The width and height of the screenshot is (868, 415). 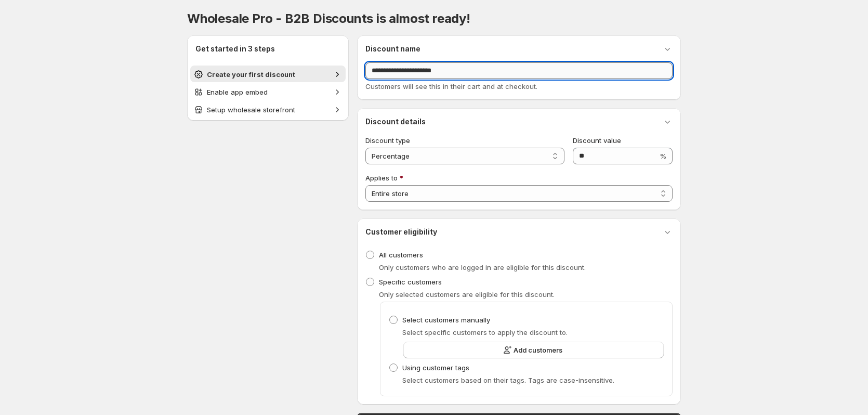 I want to click on span: Specific customers, so click(x=410, y=282).